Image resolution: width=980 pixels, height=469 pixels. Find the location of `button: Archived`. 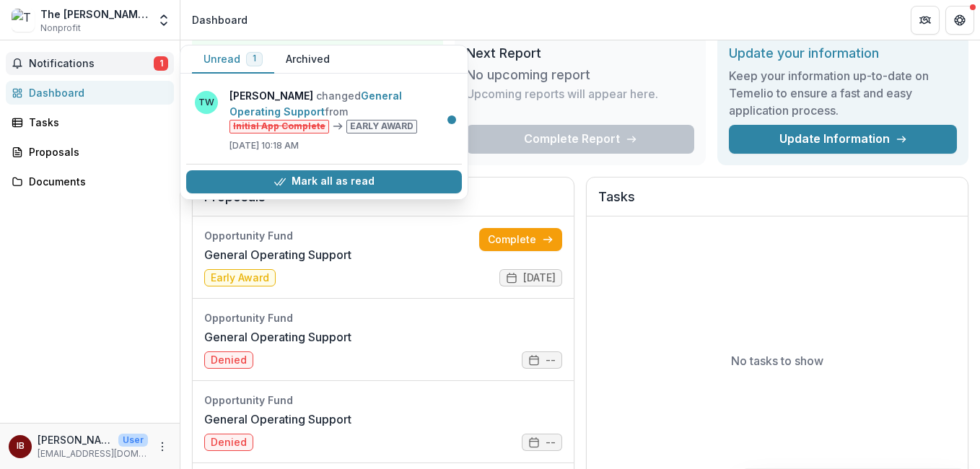

button: Archived is located at coordinates (308, 59).